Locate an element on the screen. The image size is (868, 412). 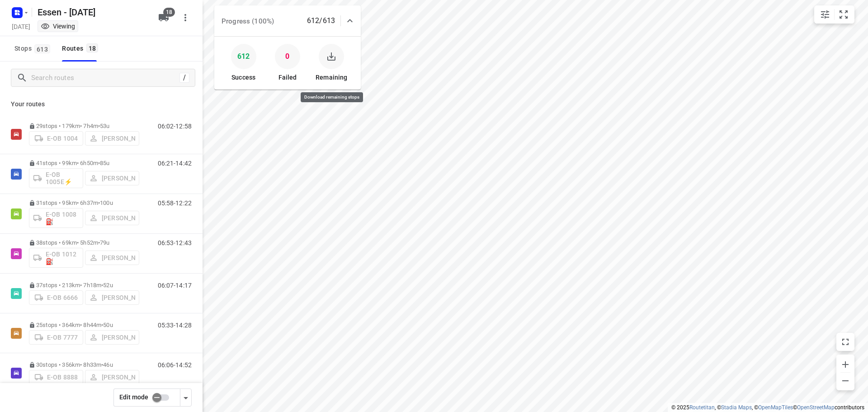
button: More is located at coordinates (185, 18).